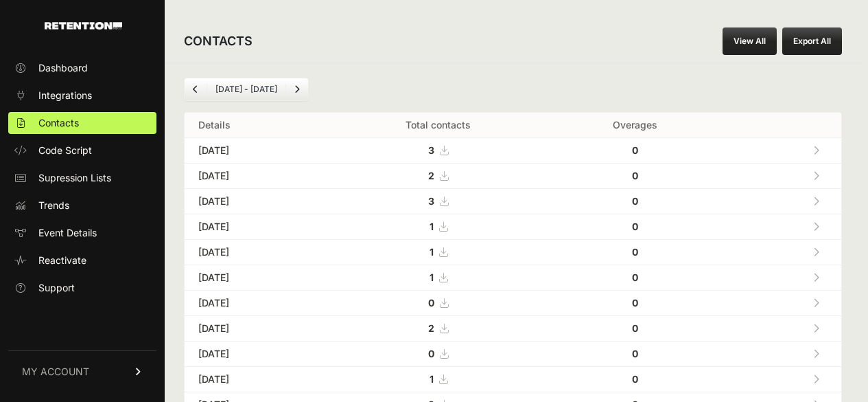 This screenshot has width=868, height=402. Describe the element at coordinates (83, 25) in the screenshot. I see `img: Retention.com` at that location.